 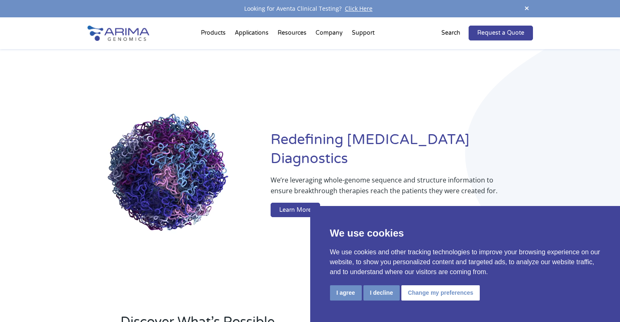 What do you see at coordinates (382, 292) in the screenshot?
I see `button: I decline` at bounding box center [382, 292].